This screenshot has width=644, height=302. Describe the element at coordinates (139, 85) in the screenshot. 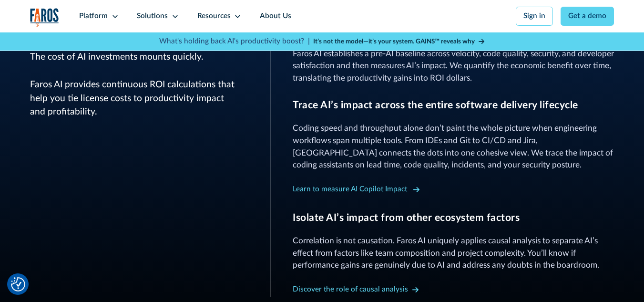

I see `p: The cost of AI investments mounts quickly. Faros AI provides continuous ROI calculations that hel...` at that location.